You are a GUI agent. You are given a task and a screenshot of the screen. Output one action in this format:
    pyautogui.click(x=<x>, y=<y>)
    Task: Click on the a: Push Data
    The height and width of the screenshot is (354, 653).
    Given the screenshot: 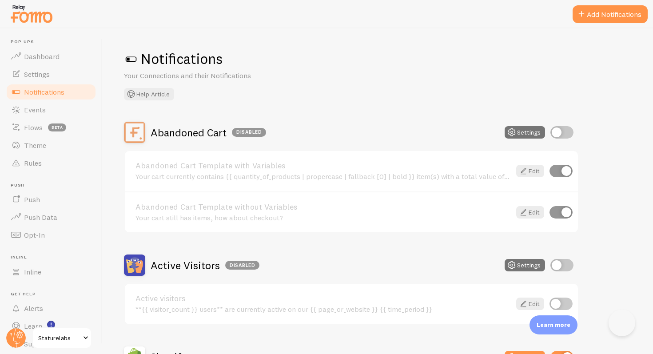 What is the action you would take?
    pyautogui.click(x=51, y=217)
    